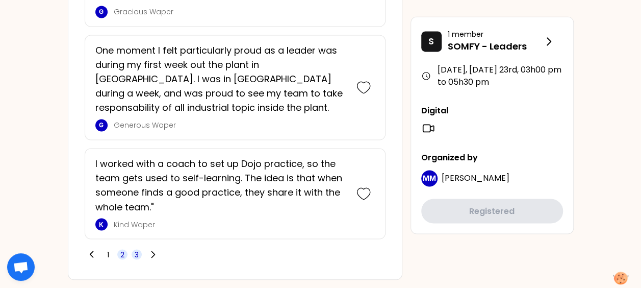  What do you see at coordinates (495, 34) in the screenshot?
I see `p: 1 member` at bounding box center [495, 34].